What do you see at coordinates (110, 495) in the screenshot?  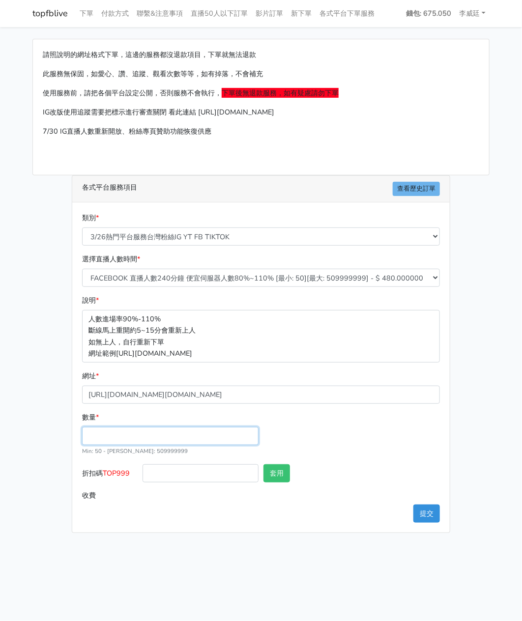 I see `label: 收費` at bounding box center [110, 495].